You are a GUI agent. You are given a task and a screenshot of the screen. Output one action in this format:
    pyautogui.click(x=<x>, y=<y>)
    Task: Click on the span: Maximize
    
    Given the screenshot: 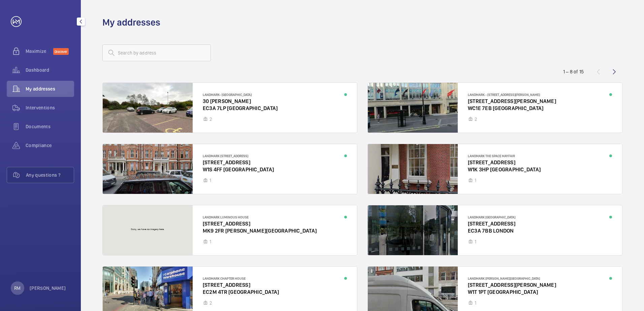 What is the action you would take?
    pyautogui.click(x=39, y=51)
    